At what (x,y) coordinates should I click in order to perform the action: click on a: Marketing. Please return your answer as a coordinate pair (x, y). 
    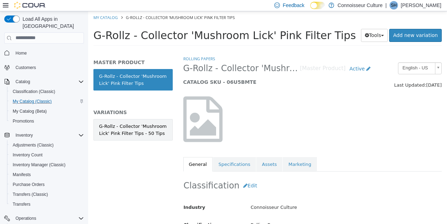
    Looking at the image, I should click on (212, 153).